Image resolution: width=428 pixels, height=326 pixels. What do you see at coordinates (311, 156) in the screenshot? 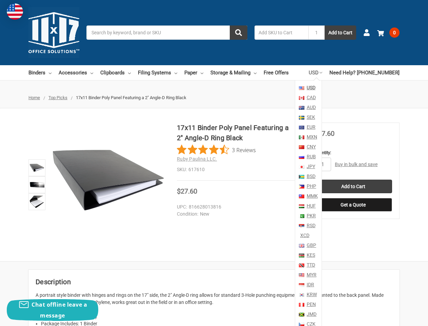
I see `a: RUB` at bounding box center [311, 156].